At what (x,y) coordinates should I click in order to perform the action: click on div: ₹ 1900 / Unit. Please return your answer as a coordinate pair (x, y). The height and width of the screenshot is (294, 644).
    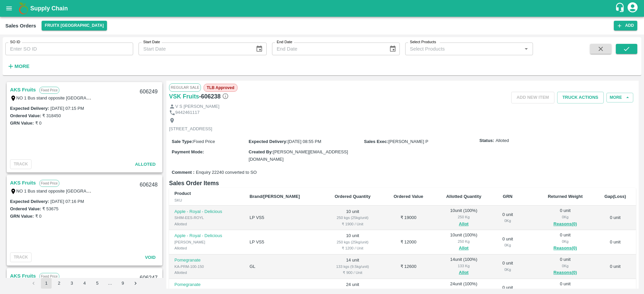
    Looking at the image, I should click on (352, 224).